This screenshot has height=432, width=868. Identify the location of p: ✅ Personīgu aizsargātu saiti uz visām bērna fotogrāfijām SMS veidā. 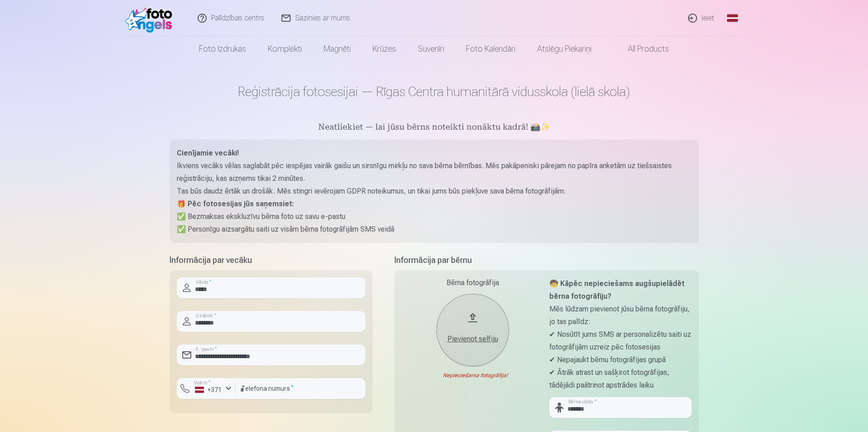
(434, 230).